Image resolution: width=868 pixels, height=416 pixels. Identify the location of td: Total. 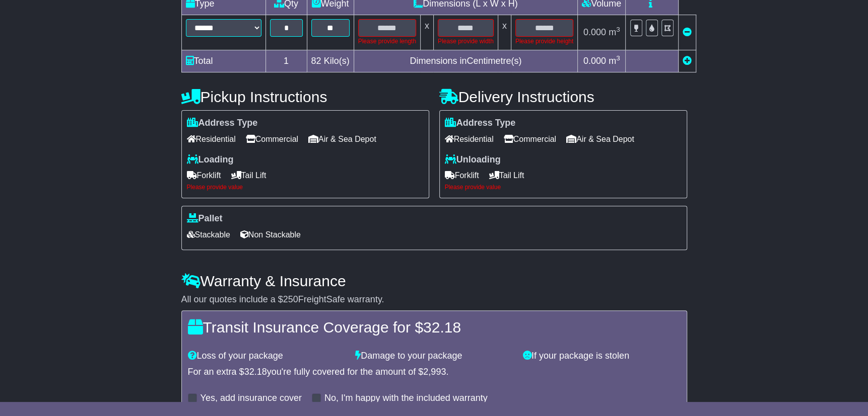
(223, 61).